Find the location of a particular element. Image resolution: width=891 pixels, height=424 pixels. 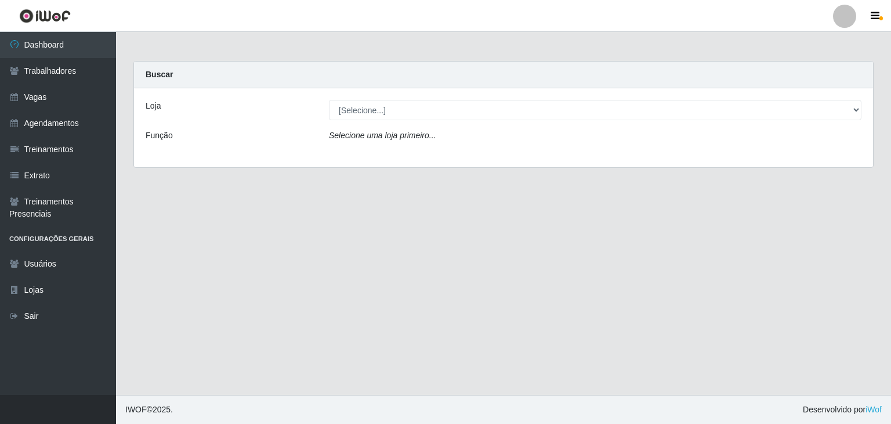

span: IWOF is located at coordinates (136, 409).